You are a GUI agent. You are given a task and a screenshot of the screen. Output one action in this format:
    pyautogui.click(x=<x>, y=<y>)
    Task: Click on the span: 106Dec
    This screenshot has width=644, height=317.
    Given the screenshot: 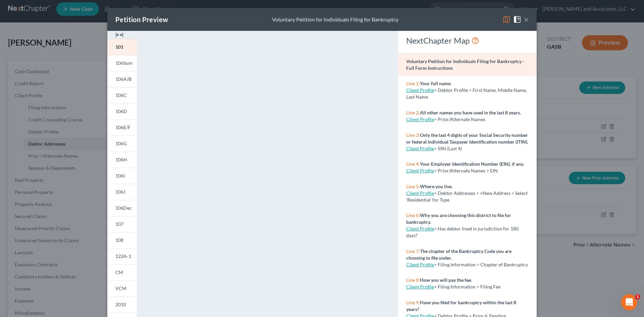 What is the action you would take?
    pyautogui.click(x=123, y=207)
    